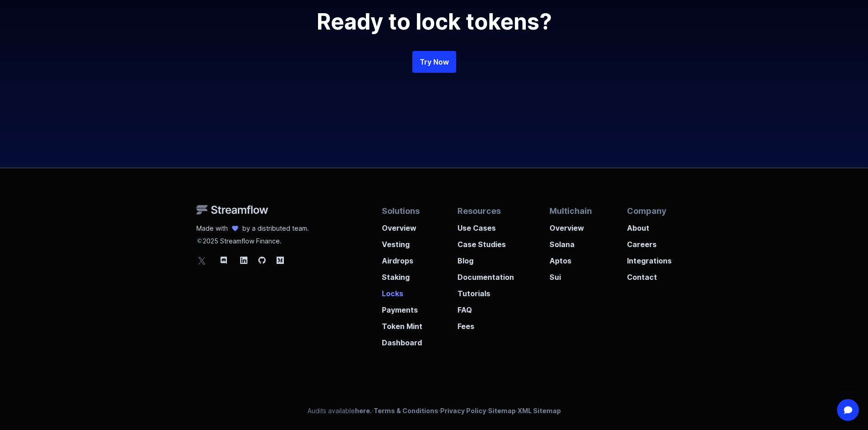 Image resolution: width=868 pixels, height=430 pixels. Describe the element at coordinates (485, 324) in the screenshot. I see `a: Fees` at that location.